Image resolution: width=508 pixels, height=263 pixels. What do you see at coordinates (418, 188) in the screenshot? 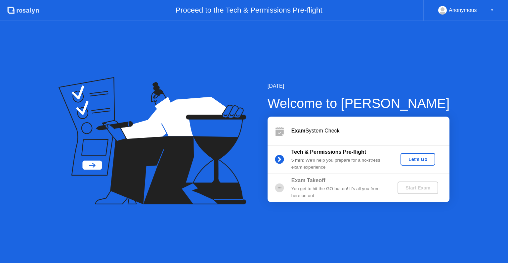
I see `div: Start Exam` at bounding box center [418, 188].